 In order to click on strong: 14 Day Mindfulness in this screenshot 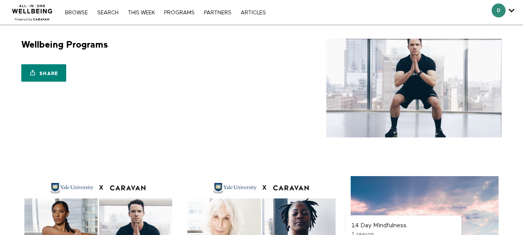, I will do `click(379, 226)`.